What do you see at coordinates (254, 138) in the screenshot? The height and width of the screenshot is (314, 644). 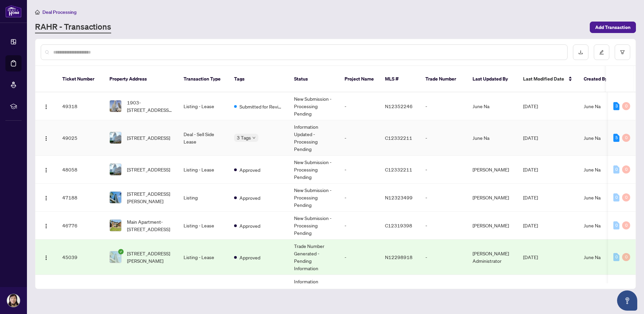 I see `span: down` at bounding box center [254, 138].